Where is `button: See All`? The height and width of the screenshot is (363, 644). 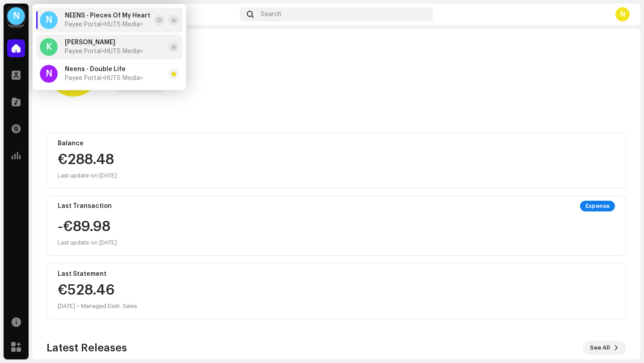 button: See All is located at coordinates (605, 348).